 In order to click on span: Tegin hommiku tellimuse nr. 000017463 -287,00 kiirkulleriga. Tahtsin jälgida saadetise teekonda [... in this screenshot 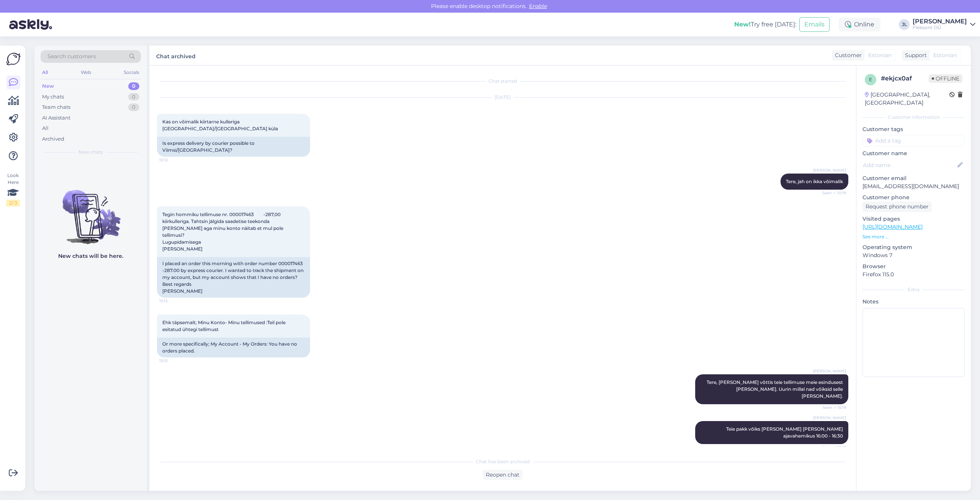, I will do `click(224, 232)`.